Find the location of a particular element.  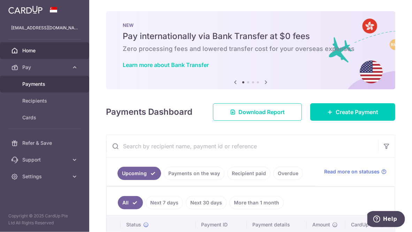

img: Bank transfer banner is located at coordinates (251, 50).